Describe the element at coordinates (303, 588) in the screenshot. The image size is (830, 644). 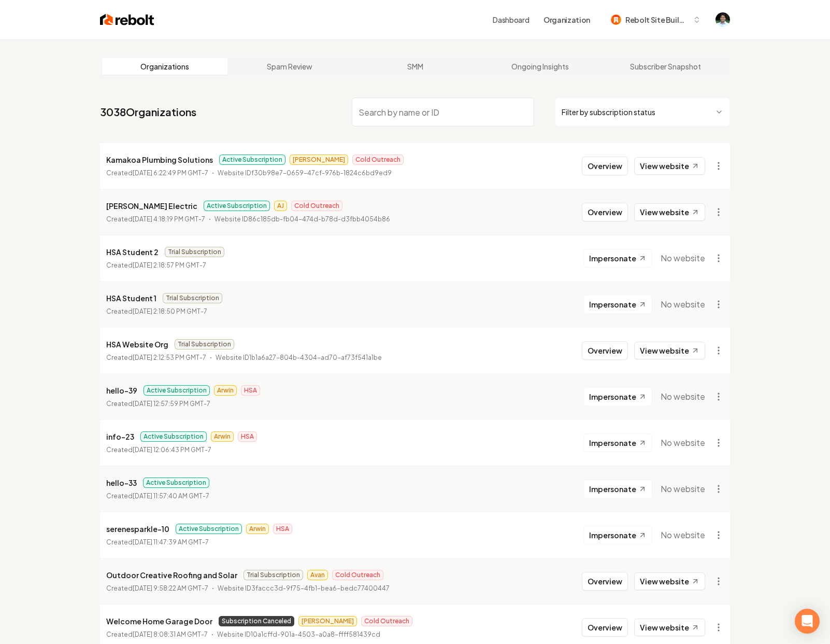
I see `p: Website ID 3faccc3d-9f75-4fb1-bea6-bedc77400447` at that location.